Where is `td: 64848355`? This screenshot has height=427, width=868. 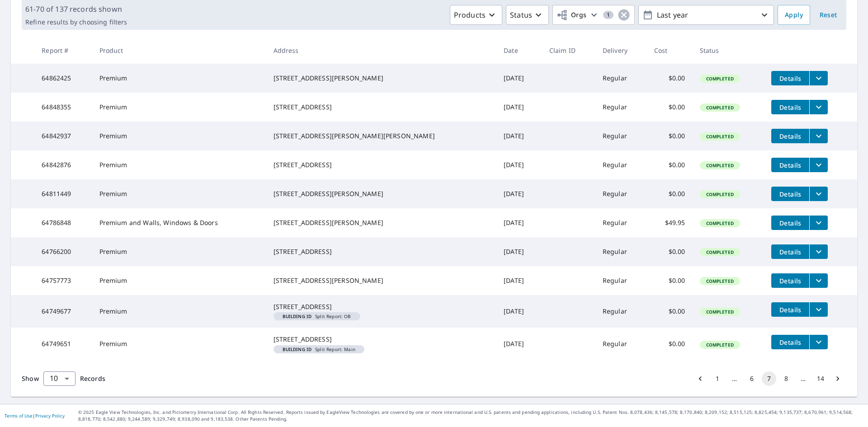 td: 64848355 is located at coordinates (62, 107).